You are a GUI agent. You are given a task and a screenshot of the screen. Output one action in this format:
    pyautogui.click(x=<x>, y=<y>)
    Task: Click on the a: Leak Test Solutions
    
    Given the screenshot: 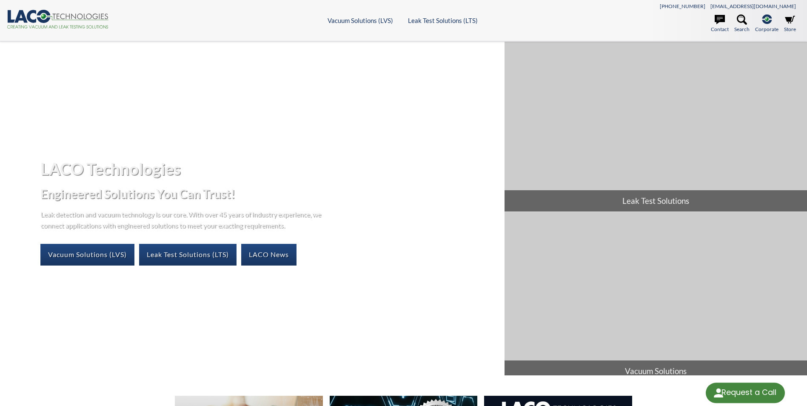 What is the action you would take?
    pyautogui.click(x=656, y=126)
    